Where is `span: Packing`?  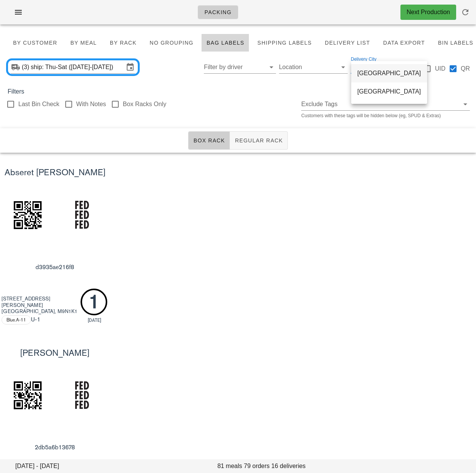
span: Packing is located at coordinates (218, 12).